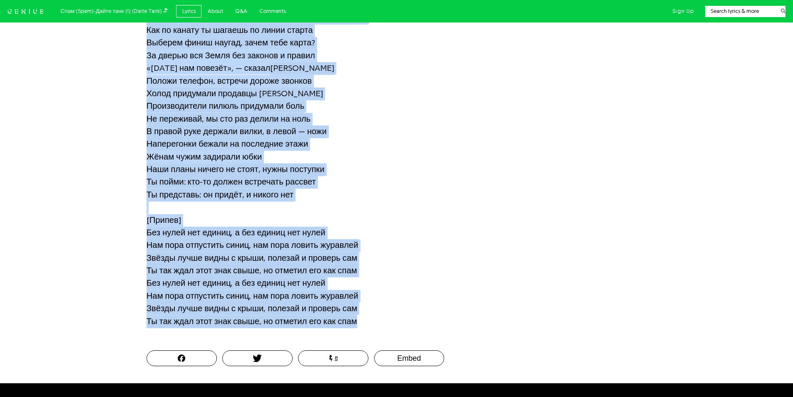 This screenshot has width=793, height=397. Describe the element at coordinates (231, 37) in the screenshot. I see `a: Как по канату ты шагаешь по линии стартаВыберем финиш наугад, зачем тебе карта?` at that location.